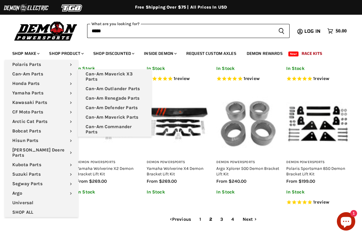  What do you see at coordinates (115, 98) in the screenshot?
I see `a: Can-Am Renegade Parts` at bounding box center [115, 98].